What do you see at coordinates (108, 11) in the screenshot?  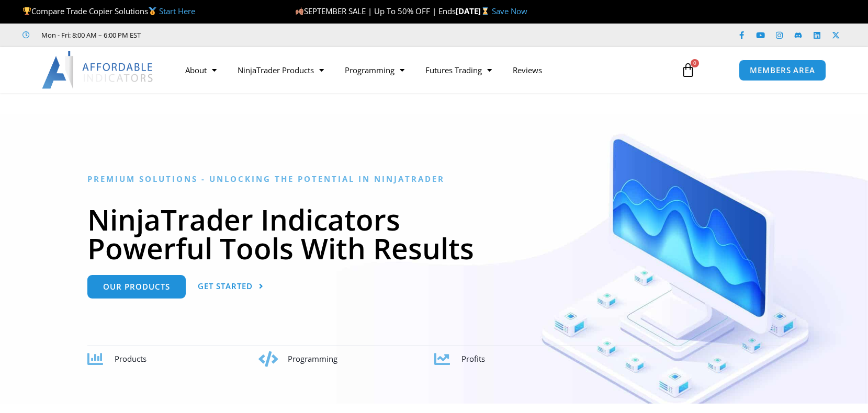 I see `span: Compare Trade Copier Solutions` at bounding box center [108, 11].